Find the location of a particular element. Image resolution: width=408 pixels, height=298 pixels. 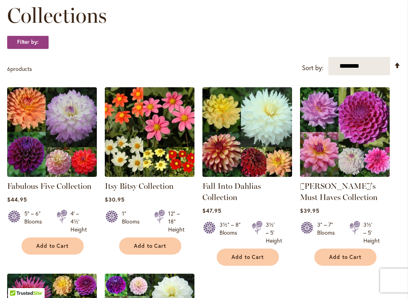

p: products is located at coordinates (20, 69).